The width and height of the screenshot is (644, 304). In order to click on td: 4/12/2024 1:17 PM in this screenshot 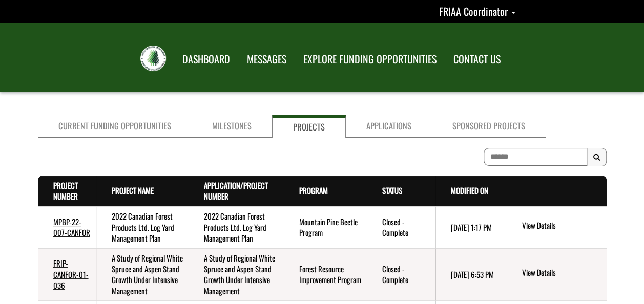, I will do `click(470, 227)`.